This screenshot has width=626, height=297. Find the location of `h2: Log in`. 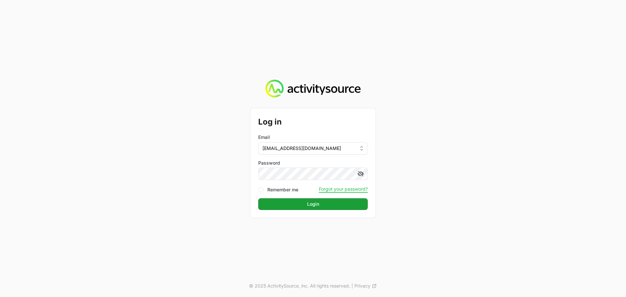

h2: Log in is located at coordinates (313, 122).